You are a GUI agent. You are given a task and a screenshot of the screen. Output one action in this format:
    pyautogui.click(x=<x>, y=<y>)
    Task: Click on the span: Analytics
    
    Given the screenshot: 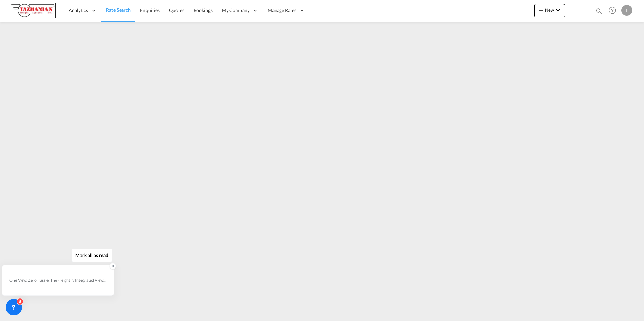 What is the action you would take?
    pyautogui.click(x=78, y=10)
    